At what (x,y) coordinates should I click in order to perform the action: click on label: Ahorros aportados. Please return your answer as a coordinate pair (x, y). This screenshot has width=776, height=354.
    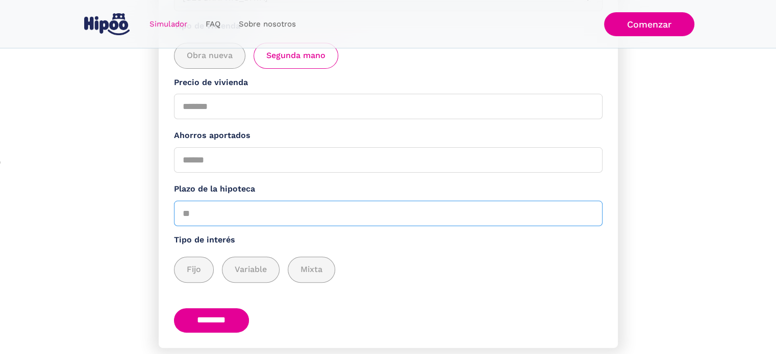
    Looking at the image, I should click on (388, 136).